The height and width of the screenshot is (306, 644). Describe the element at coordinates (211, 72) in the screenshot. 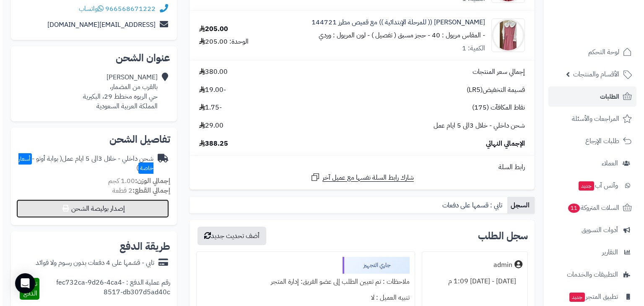

I see `span: 380.00` at that location.